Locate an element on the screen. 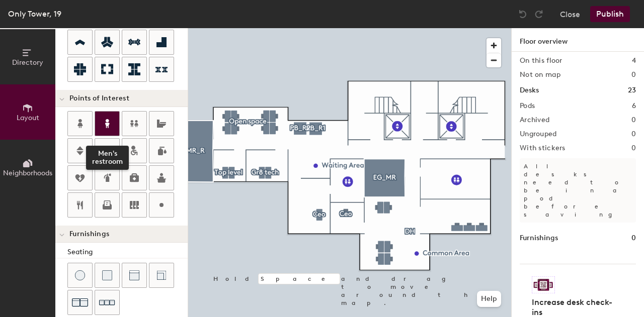  img: Undo is located at coordinates (523, 14).